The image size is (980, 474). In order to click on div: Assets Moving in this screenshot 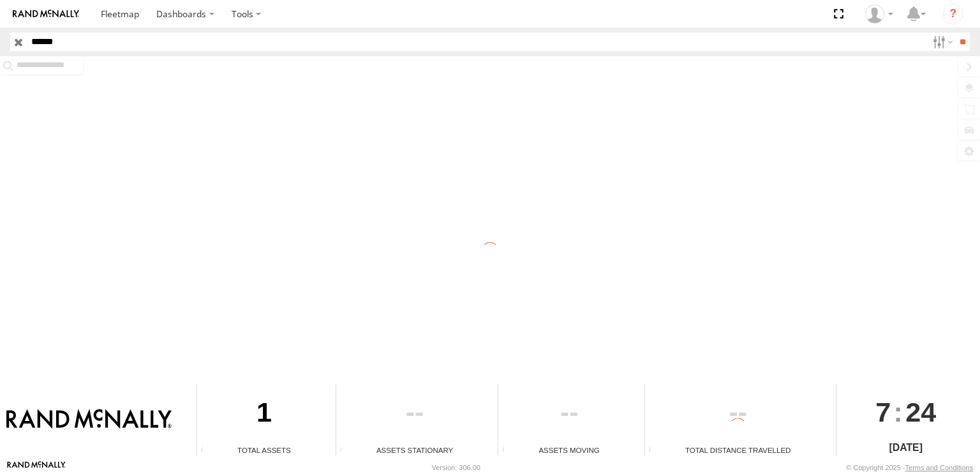, I will do `click(569, 449)`.